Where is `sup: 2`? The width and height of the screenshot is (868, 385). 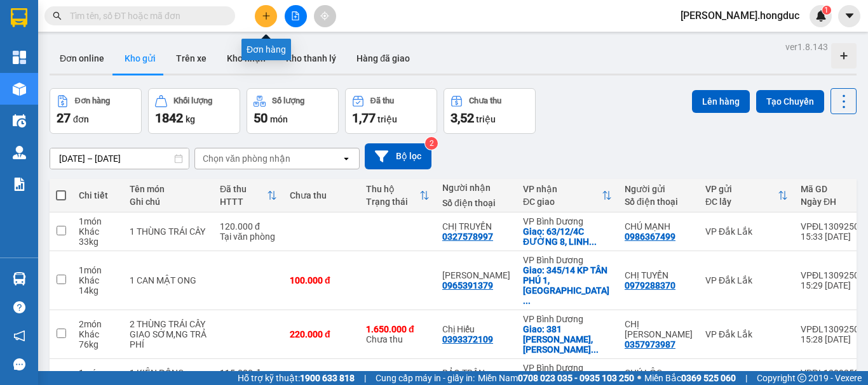 sup: 2 is located at coordinates (432, 143).